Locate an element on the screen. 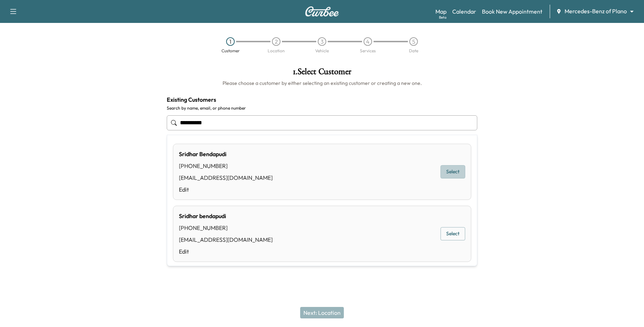 Image resolution: width=644 pixels, height=327 pixels. div: 5 is located at coordinates (414, 41).